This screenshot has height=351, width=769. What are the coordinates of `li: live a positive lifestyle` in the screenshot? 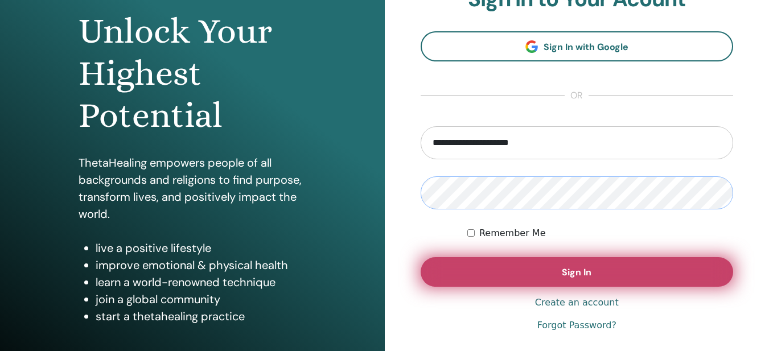 It's located at (201, 248).